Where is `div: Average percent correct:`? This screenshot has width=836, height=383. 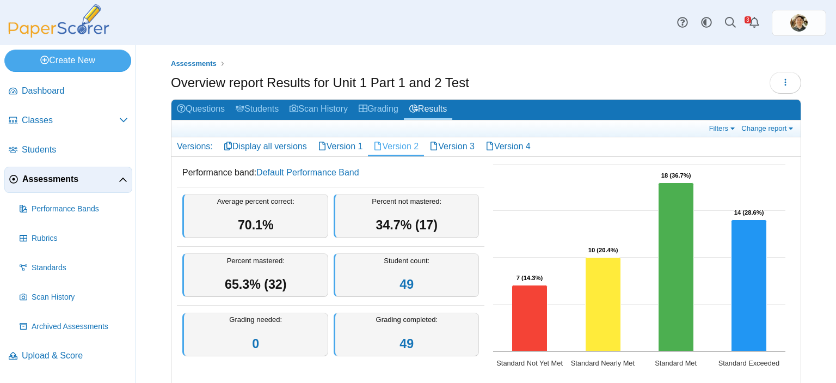
div: Average percent correct: is located at coordinates (255, 216).